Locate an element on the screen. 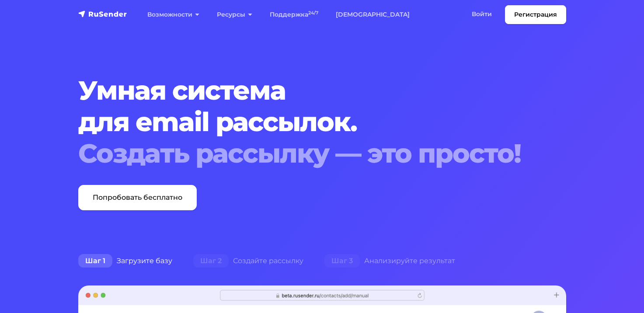  a: Регистрация is located at coordinates (536, 15).